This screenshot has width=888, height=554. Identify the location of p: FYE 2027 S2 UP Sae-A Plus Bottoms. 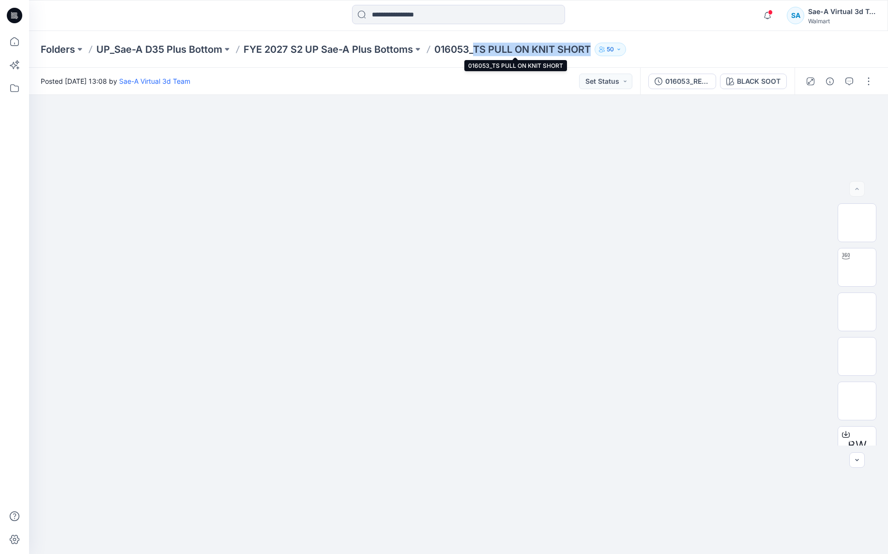
(328, 49).